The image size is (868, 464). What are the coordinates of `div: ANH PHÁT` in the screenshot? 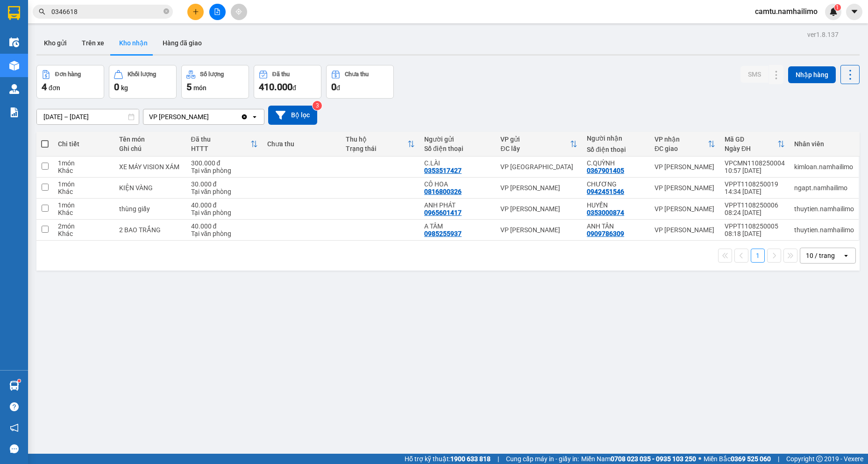 It's located at (458, 205).